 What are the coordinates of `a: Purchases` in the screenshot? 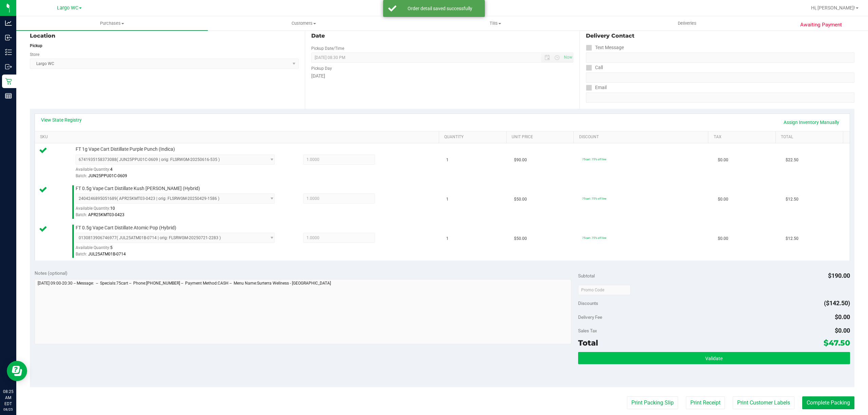 It's located at (112, 23).